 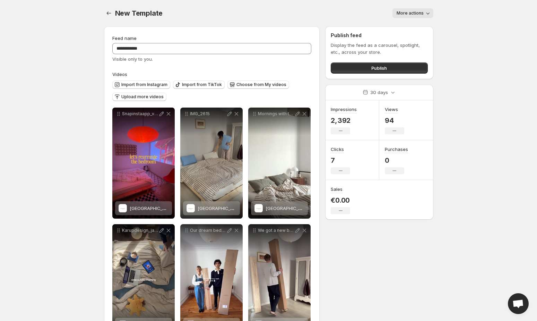 I want to click on p: €0.00, so click(x=340, y=200).